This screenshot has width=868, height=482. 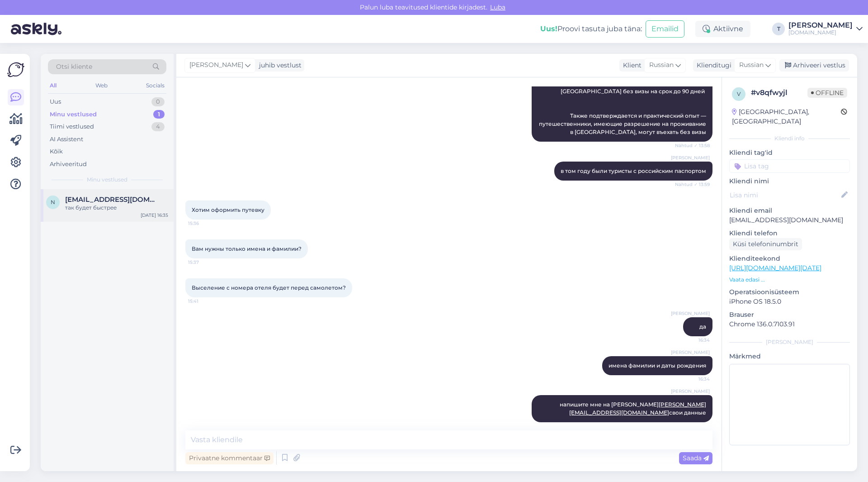 What do you see at coordinates (789, 152) in the screenshot?
I see `p: Kliendi tag'id` at bounding box center [789, 152].